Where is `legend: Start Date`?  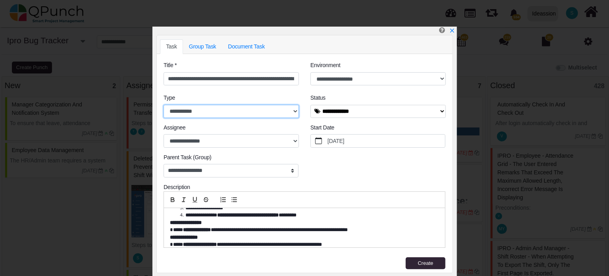
legend: Start Date is located at coordinates (378, 129).